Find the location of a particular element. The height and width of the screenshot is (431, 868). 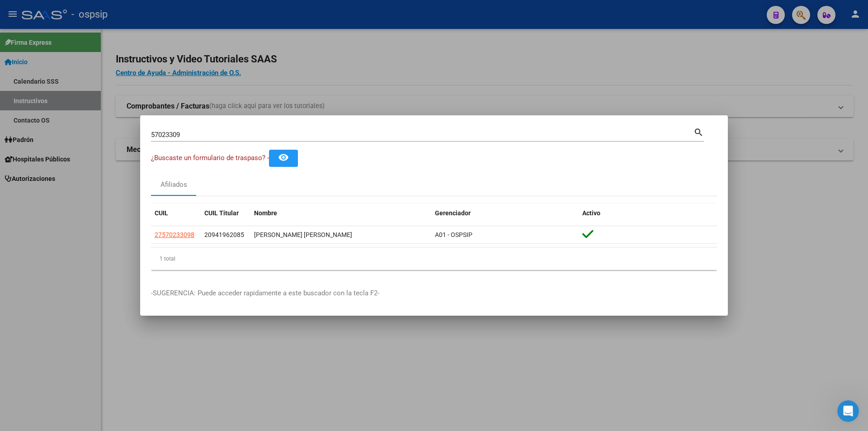

span: A01 - OSPSIP is located at coordinates (453, 234).